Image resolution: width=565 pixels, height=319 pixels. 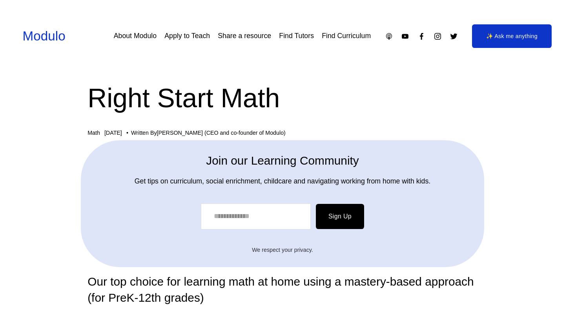 I want to click on a: About Modulo, so click(x=135, y=36).